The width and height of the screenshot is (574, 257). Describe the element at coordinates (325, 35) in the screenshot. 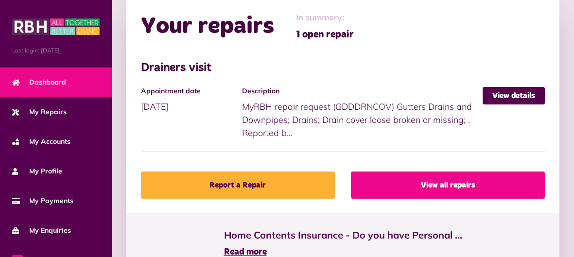

I see `span: 1 open repair` at that location.